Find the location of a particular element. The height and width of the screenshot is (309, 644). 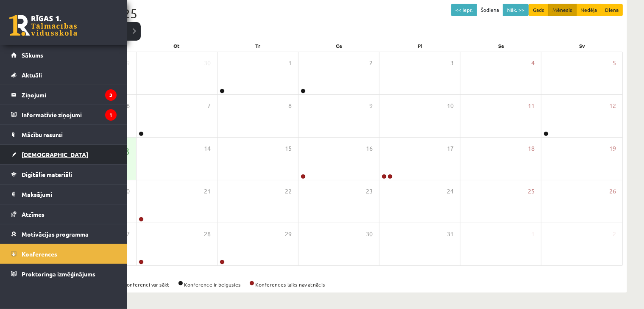

div: Ce is located at coordinates (339, 46).